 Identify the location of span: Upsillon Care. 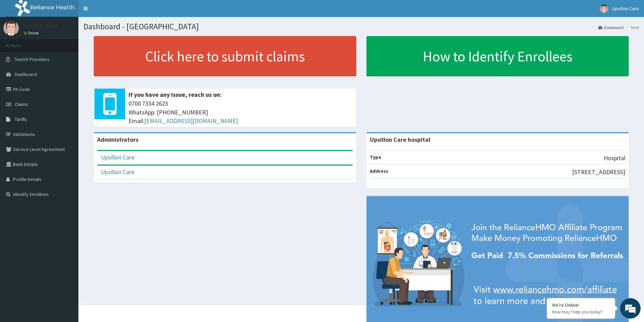
(626, 9).